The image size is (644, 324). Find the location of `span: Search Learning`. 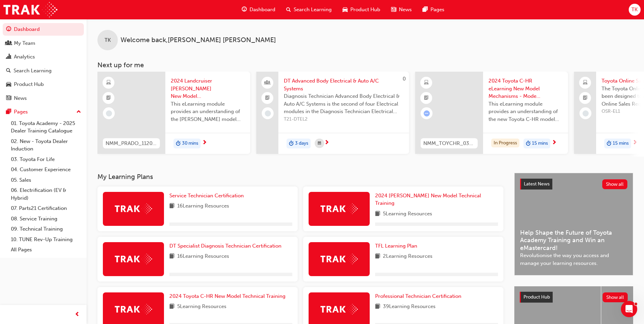

span: Search Learning is located at coordinates (313, 10).